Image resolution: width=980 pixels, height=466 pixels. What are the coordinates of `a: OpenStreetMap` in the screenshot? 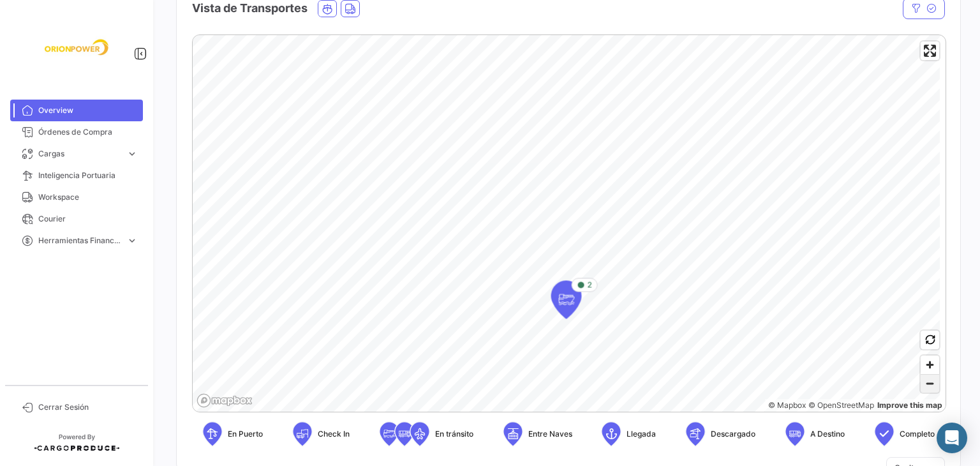 It's located at (841, 405).